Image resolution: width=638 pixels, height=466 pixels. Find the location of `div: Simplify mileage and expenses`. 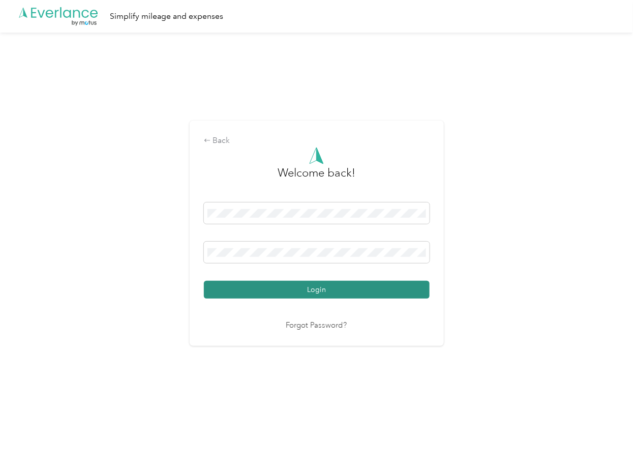

div: Simplify mileage and expenses is located at coordinates (166, 16).